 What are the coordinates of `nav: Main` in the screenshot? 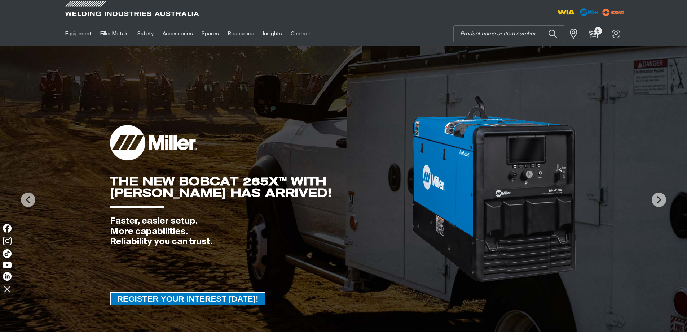 It's located at (273, 34).